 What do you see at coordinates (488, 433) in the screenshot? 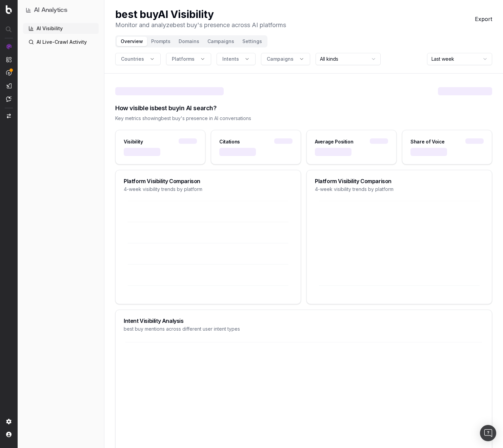
I see `div: Open Intercom Messenger` at bounding box center [488, 433].